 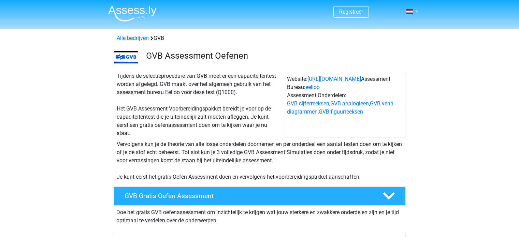 What do you see at coordinates (351, 12) in the screenshot?
I see `a: Registreer` at bounding box center [351, 12].